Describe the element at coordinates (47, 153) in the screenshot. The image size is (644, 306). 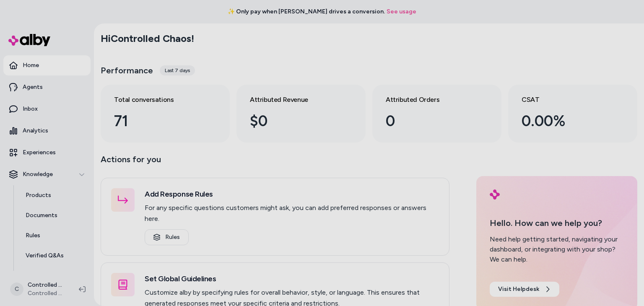
I see `a: Experiences` at that location.